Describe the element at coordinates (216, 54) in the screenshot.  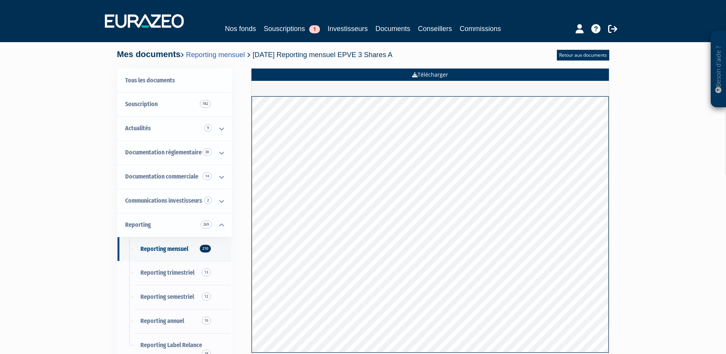
I see `a: Reporting mensuel` at that location.